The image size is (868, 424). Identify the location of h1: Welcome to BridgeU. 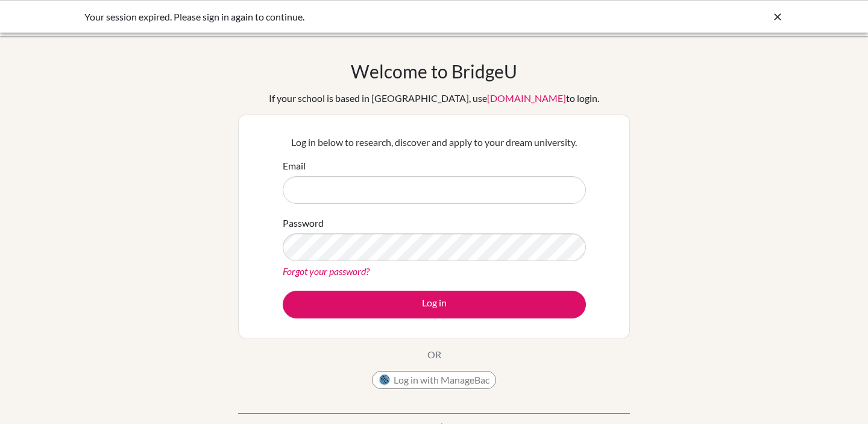
(434, 71).